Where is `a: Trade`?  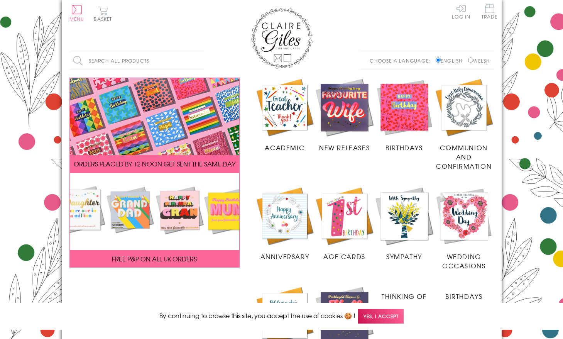 a: Trade is located at coordinates (490, 12).